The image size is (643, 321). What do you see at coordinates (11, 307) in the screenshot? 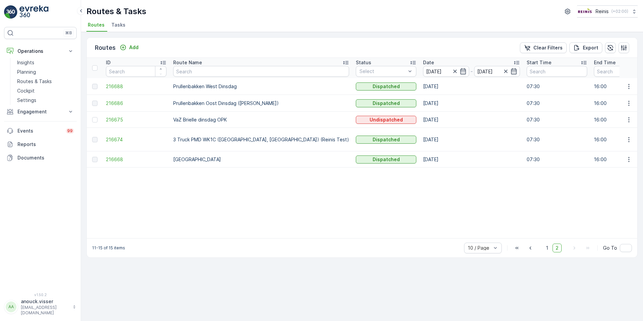
I see `div: AA` at bounding box center [11, 307].